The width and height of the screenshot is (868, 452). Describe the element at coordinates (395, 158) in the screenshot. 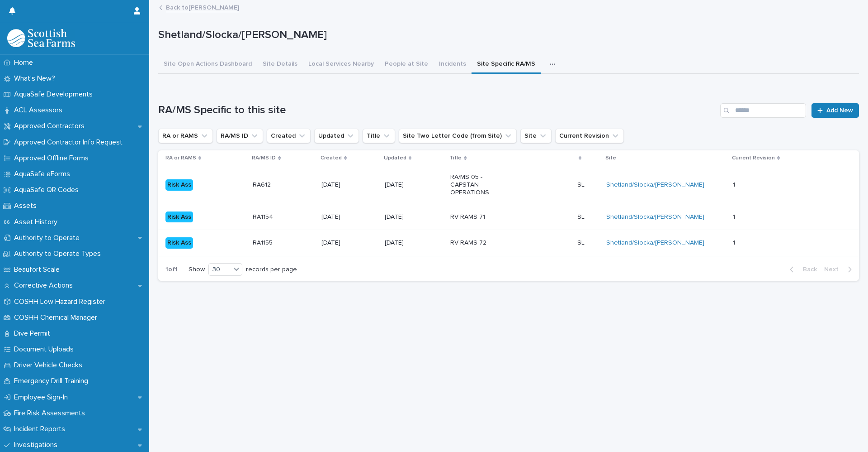

I see `p: Updated` at that location.